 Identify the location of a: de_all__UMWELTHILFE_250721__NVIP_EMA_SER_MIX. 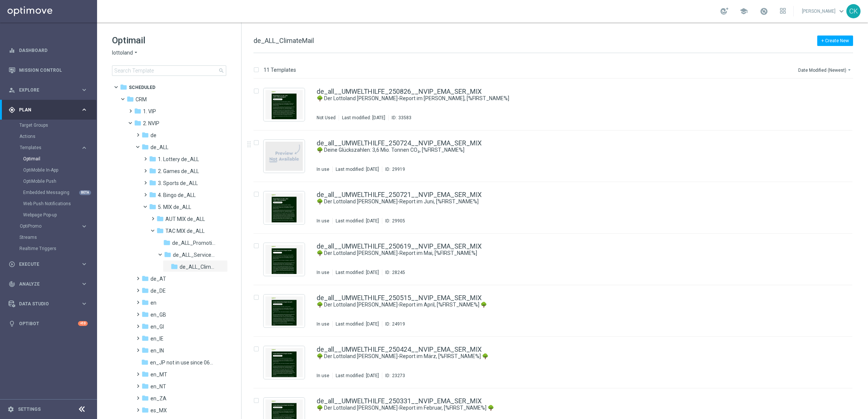
(399, 194).